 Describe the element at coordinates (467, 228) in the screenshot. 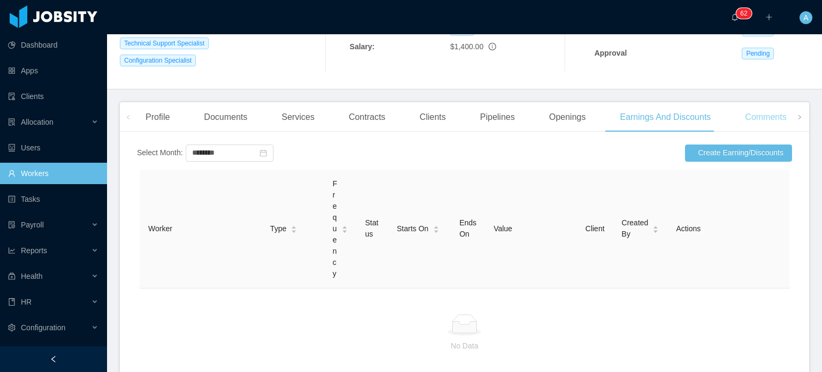

I see `span: Ends On` at that location.